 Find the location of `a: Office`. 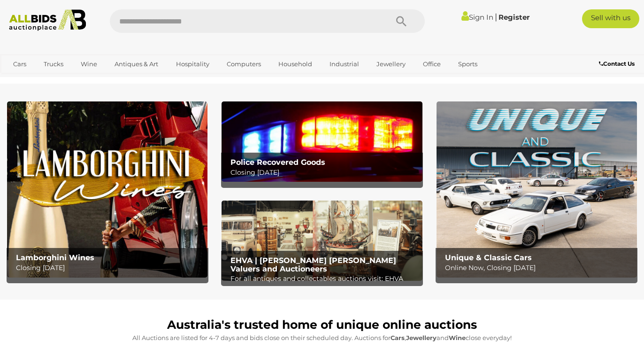

a: Office is located at coordinates (432, 64).